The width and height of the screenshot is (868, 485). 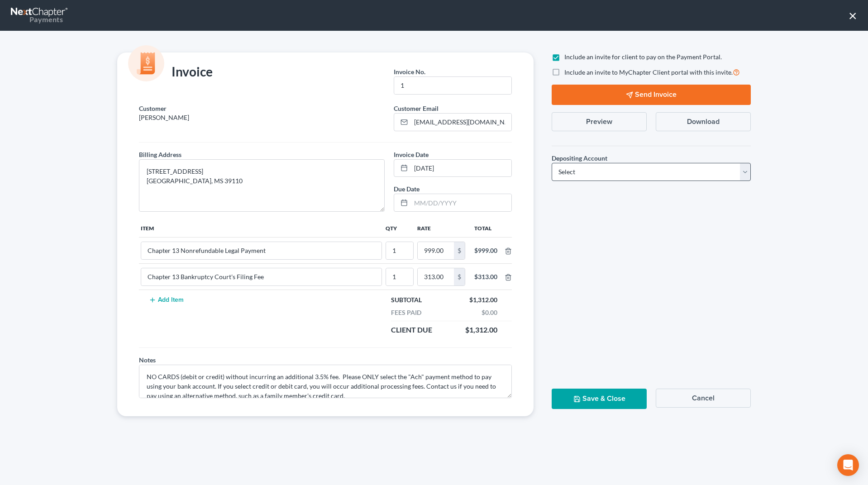 What do you see at coordinates (599, 121) in the screenshot?
I see `button: Preview` at bounding box center [599, 121].